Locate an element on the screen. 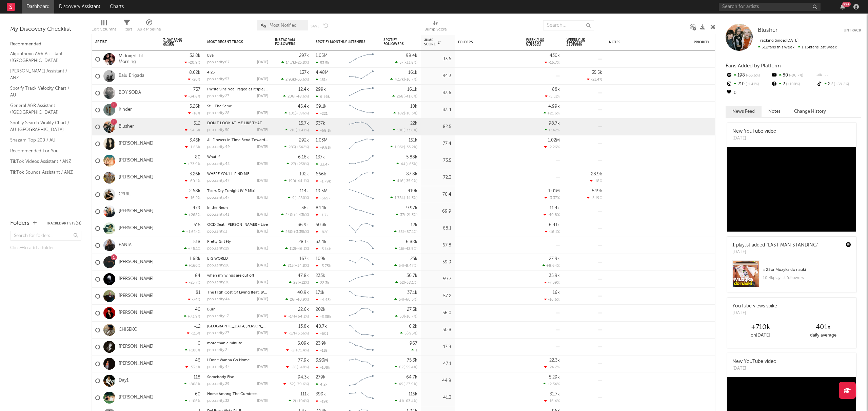 The height and width of the screenshot is (411, 868). div: 77.4 is located at coordinates (438, 144).